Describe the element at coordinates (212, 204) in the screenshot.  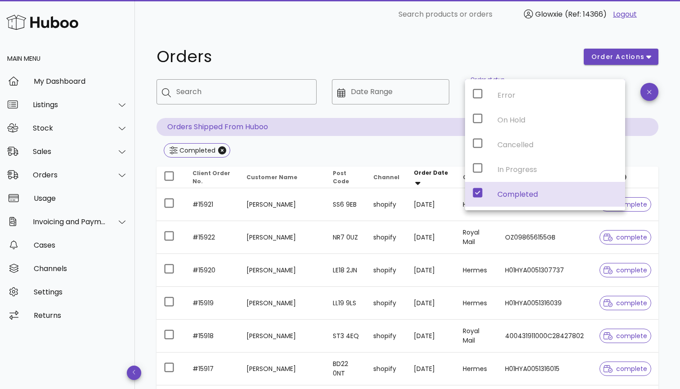
I see `td: #15921` at that location.